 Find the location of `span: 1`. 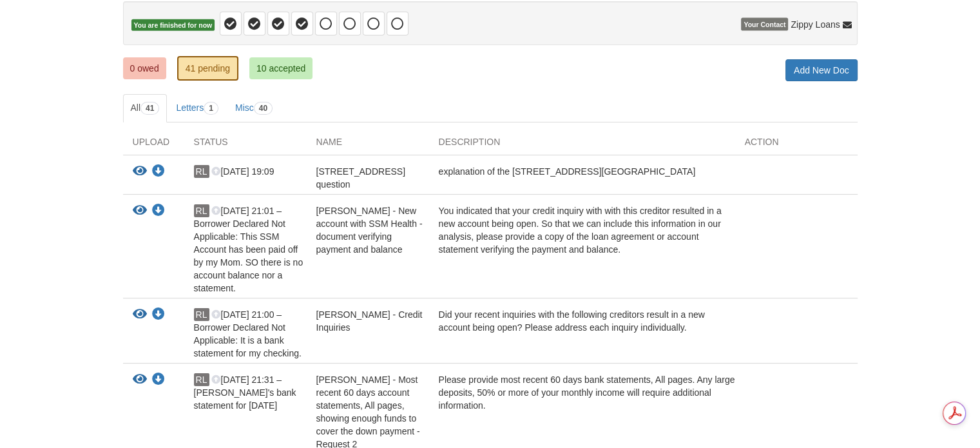

span: 1 is located at coordinates (211, 108).